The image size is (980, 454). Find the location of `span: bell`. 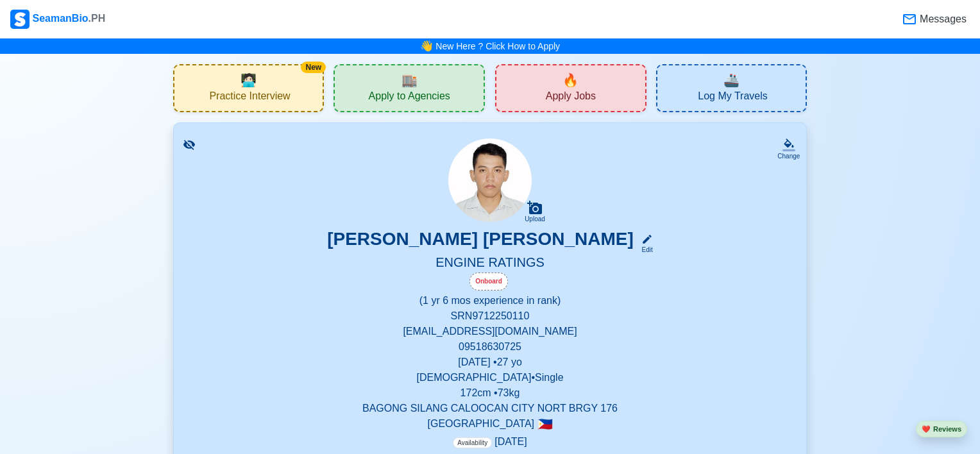

span: bell is located at coordinates (427, 46).